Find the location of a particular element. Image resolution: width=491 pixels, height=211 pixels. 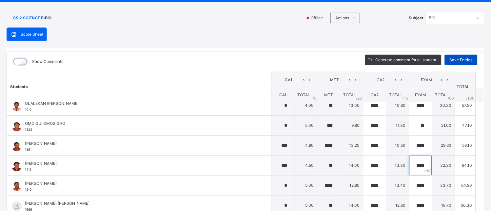

span: Generate comment for all student is located at coordinates (406, 60).